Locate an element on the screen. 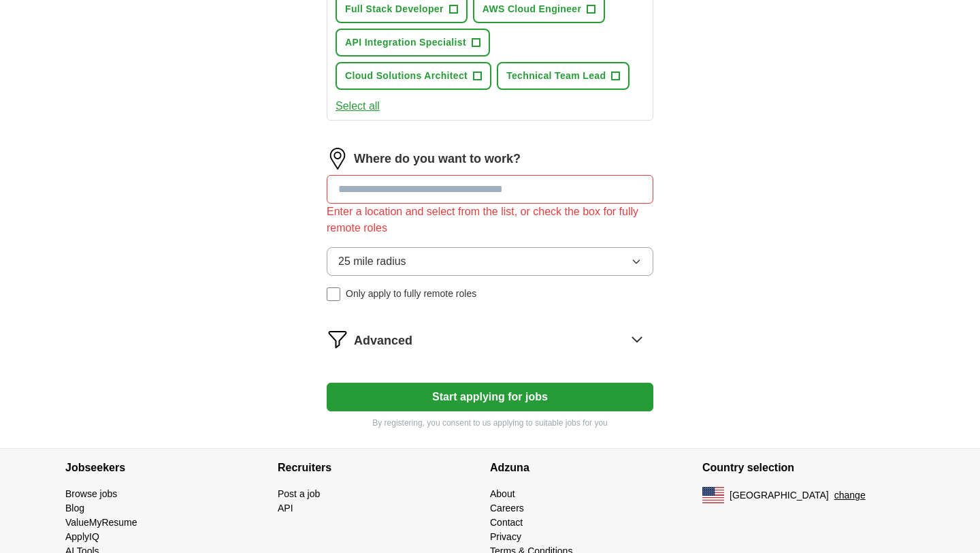  a: ValueMyResume is located at coordinates (101, 522).